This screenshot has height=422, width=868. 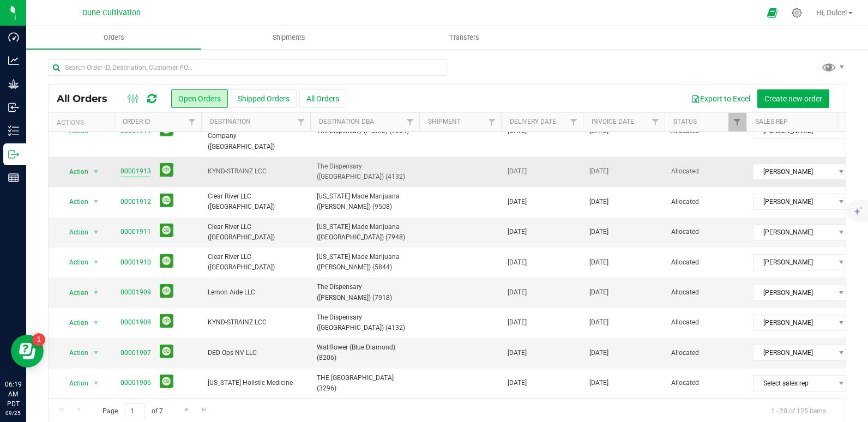 I want to click on span: 1 - 20 of 125 items, so click(x=799, y=411).